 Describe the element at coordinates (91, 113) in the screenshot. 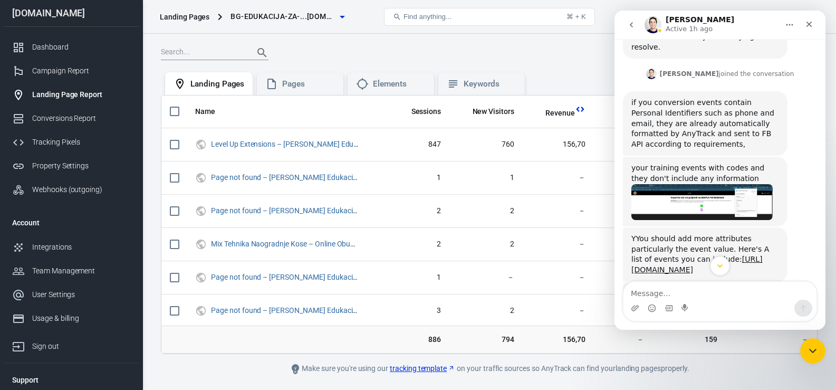

I see `div: if you conversion events contain Personal Identifiers such as phone and email, they are already a...` at that location.